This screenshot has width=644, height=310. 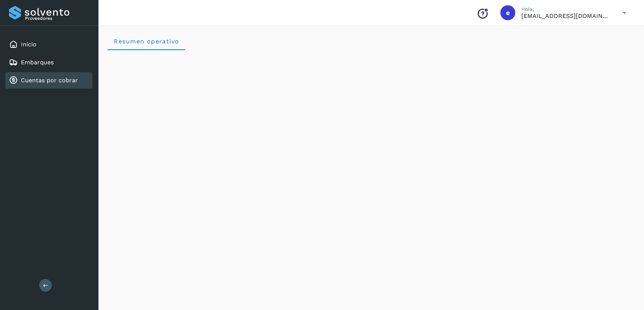 What do you see at coordinates (146, 41) in the screenshot?
I see `span: Resumen operativo` at bounding box center [146, 41].